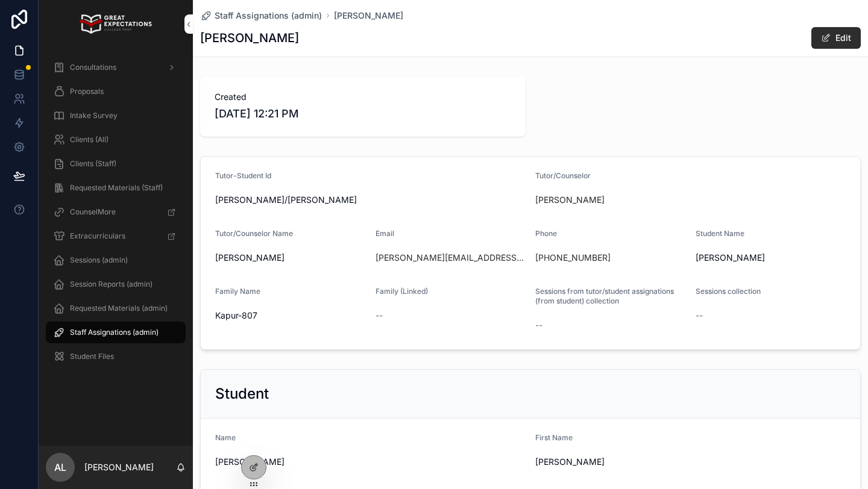  I want to click on span: Requested Materials (admin), so click(119, 309).